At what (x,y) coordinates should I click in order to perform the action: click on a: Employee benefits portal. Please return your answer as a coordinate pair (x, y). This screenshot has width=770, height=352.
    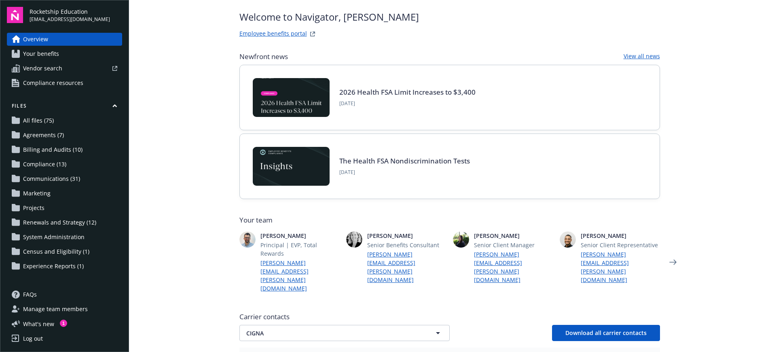
    Looking at the image, I should click on (273, 34).